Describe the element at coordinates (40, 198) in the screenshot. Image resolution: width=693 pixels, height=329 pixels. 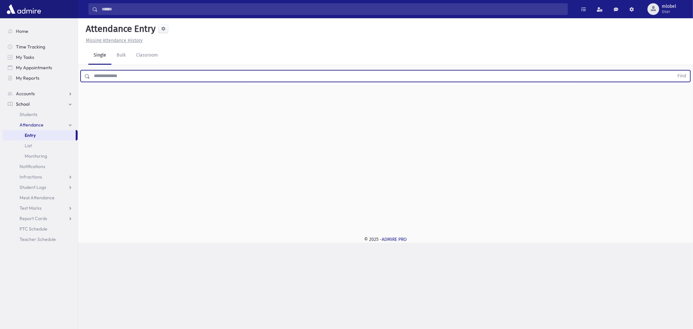
I see `a: Meal Attendance` at that location.